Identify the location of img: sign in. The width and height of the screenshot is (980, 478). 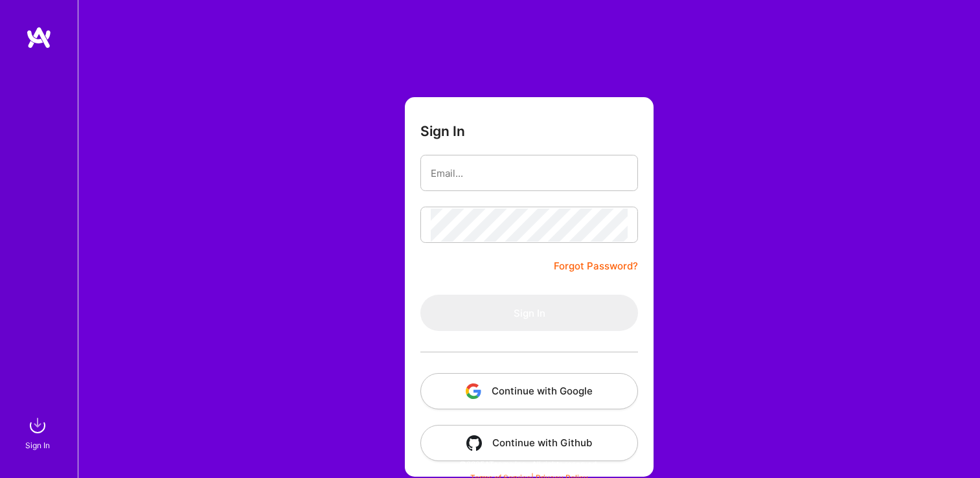
(37, 425).